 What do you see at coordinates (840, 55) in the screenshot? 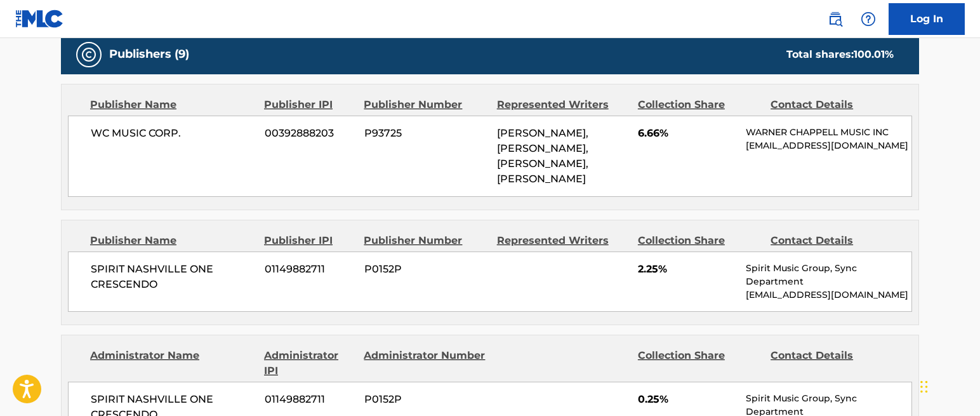
I see `div: Total shares:` at bounding box center [840, 55].